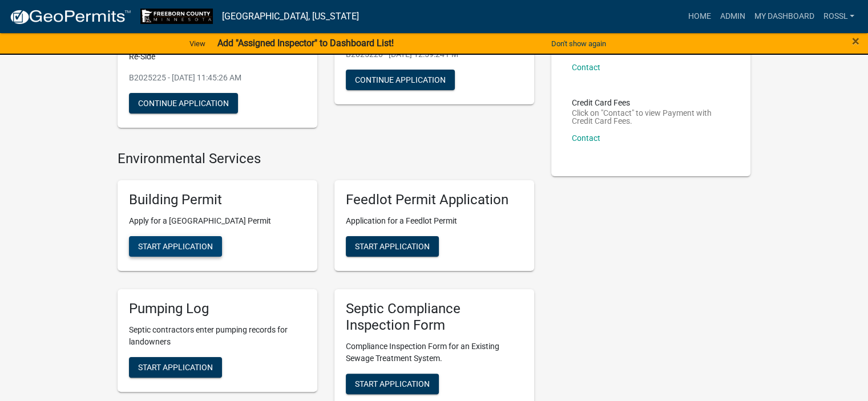 This screenshot has height=401, width=868. Describe the element at coordinates (699, 17) in the screenshot. I see `a: Home` at that location.